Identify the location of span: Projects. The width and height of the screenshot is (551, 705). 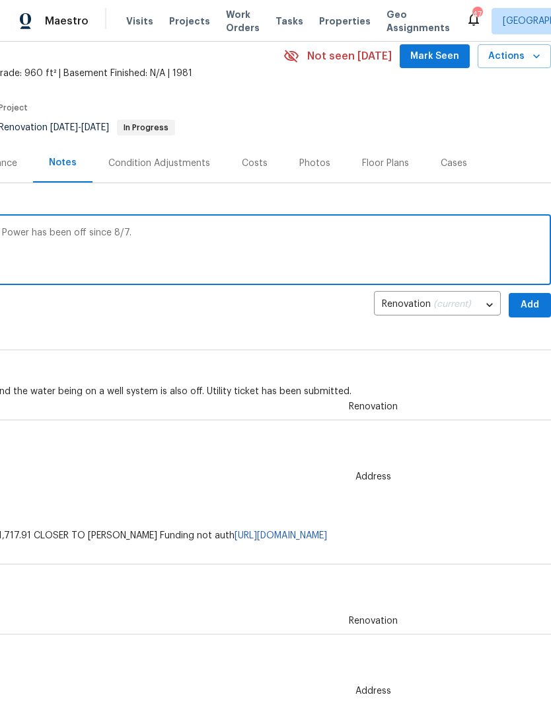
(190, 21).